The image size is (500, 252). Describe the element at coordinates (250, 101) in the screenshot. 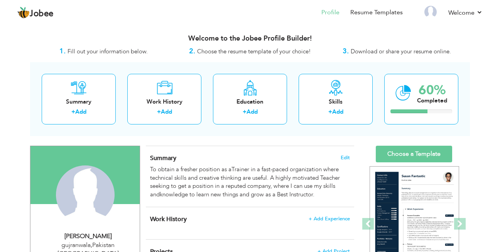

I see `div: Education` at that location.